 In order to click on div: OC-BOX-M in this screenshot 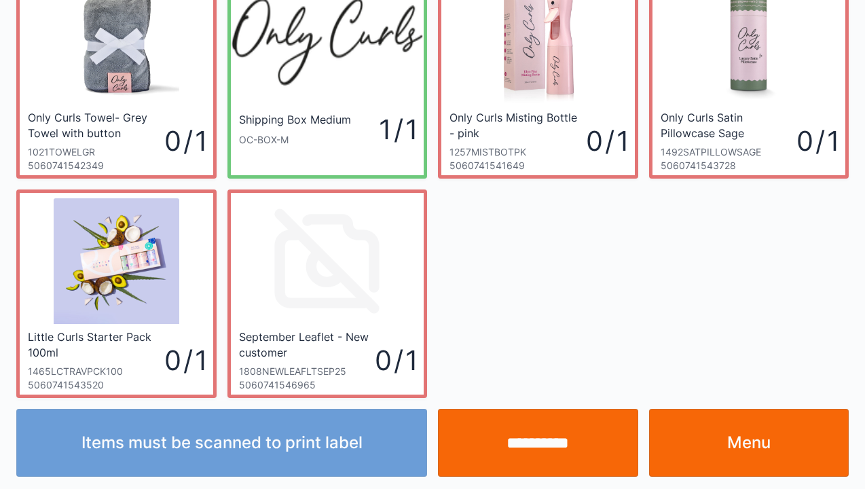, I will do `click(297, 140)`.